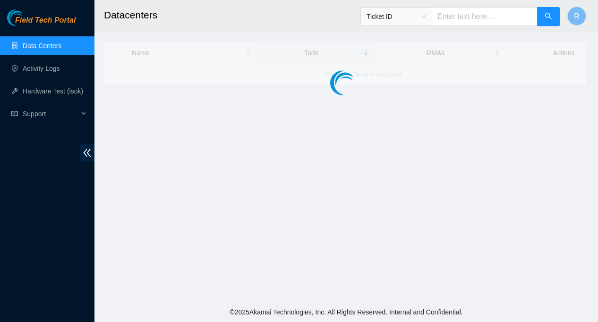 The image size is (598, 322). Describe the element at coordinates (549, 17) in the screenshot. I see `span: search` at that location.